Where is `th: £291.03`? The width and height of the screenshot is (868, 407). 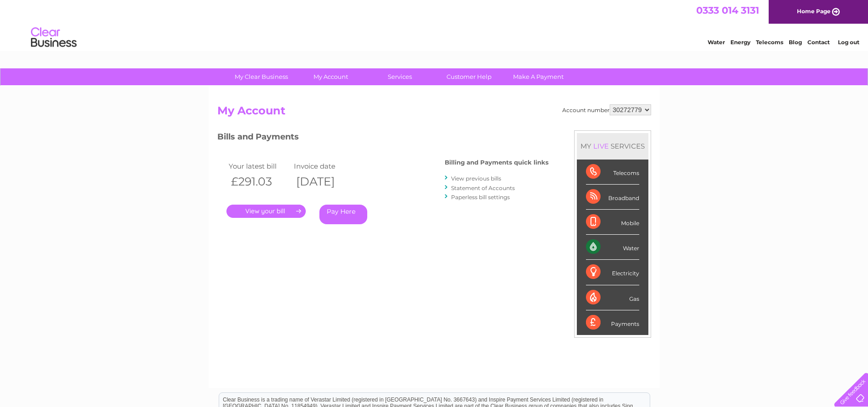 th: £291.03 is located at coordinates (259, 181).